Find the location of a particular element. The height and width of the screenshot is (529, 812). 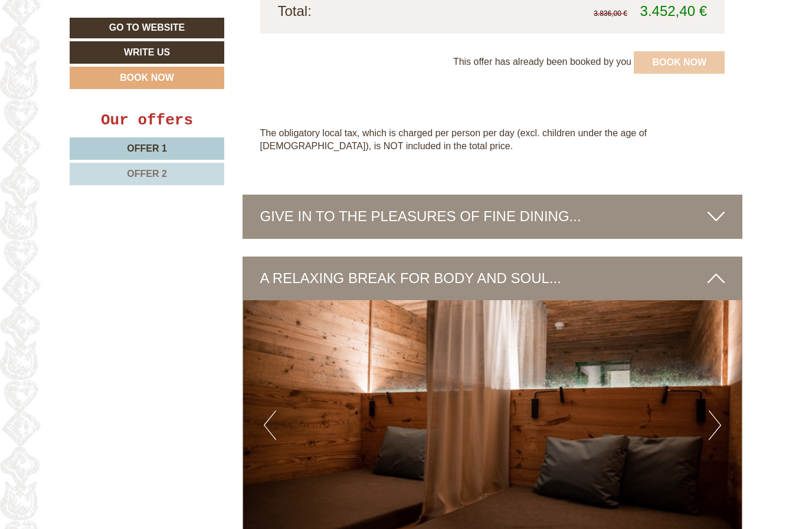

span: Offer 1 is located at coordinates (147, 148).